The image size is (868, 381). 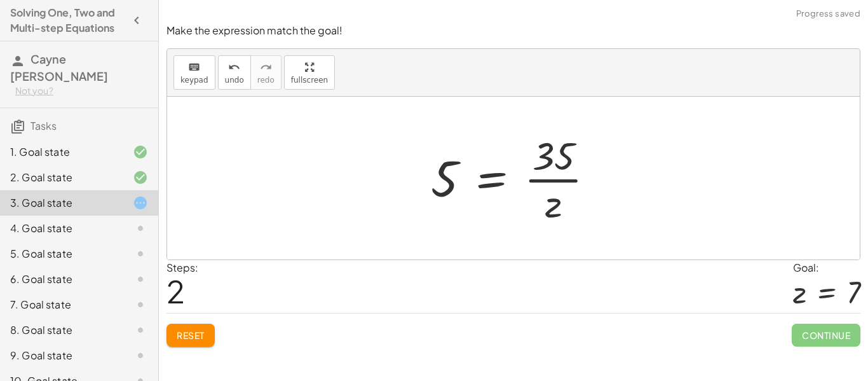 I want to click on div: 8. Goal state, so click(x=61, y=330).